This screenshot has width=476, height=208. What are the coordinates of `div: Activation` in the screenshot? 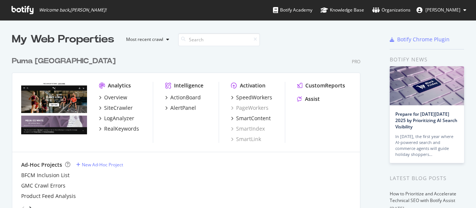 It's located at (252, 85).